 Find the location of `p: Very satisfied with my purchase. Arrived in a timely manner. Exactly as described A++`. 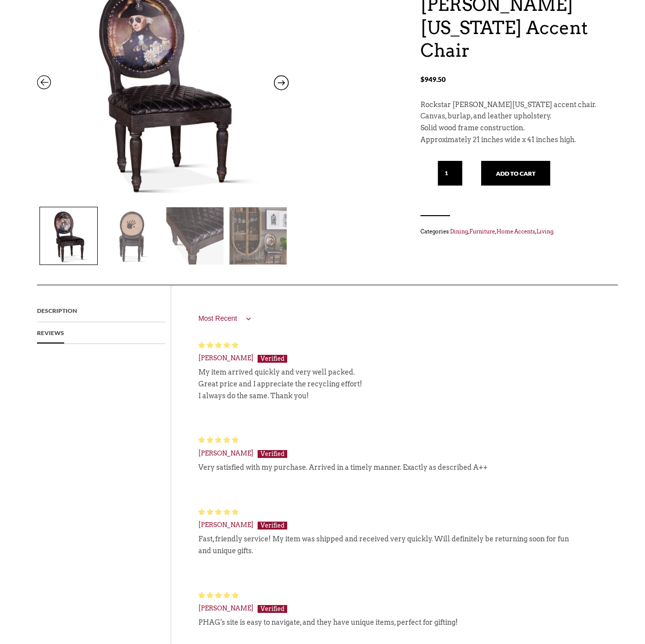

p: Very satisfied with my purchase. Arrived in a timely manner. Exactly as described A++ is located at coordinates (387, 473).